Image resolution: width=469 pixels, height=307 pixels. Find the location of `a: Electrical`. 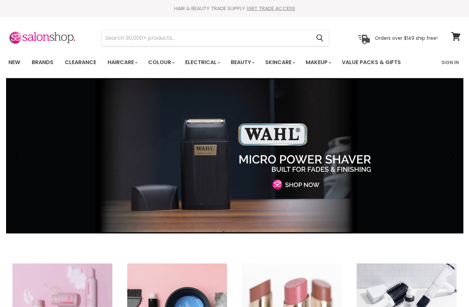

a: Electrical is located at coordinates (202, 62).